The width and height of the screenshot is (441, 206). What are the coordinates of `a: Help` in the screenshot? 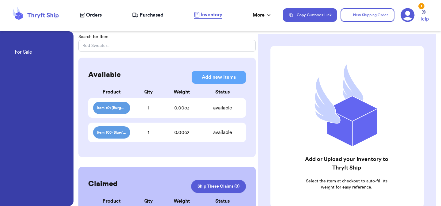 It's located at (424, 16).